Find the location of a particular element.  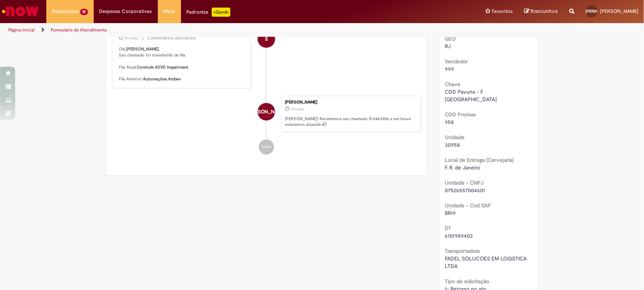

span: 958 is located at coordinates (449, 122).